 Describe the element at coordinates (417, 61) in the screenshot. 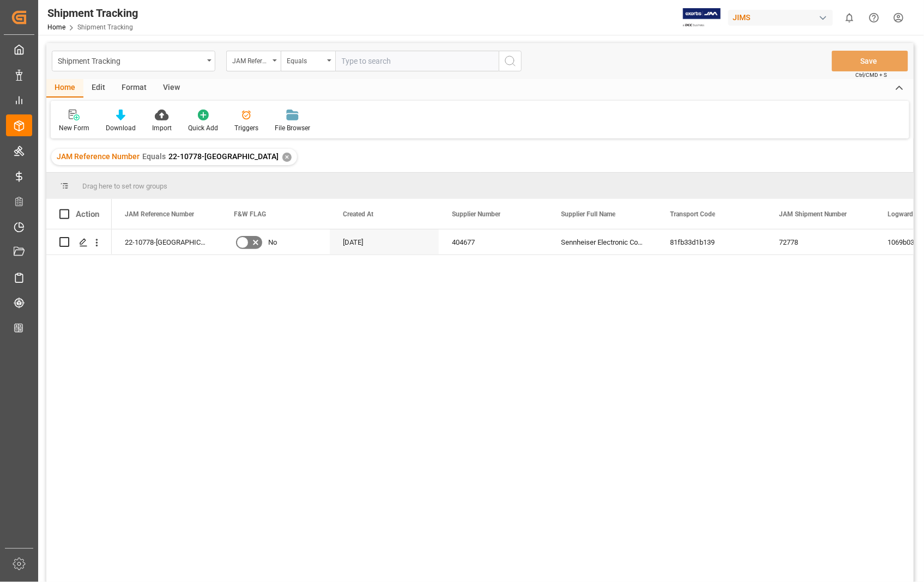

I see `input: Type to search` at that location.